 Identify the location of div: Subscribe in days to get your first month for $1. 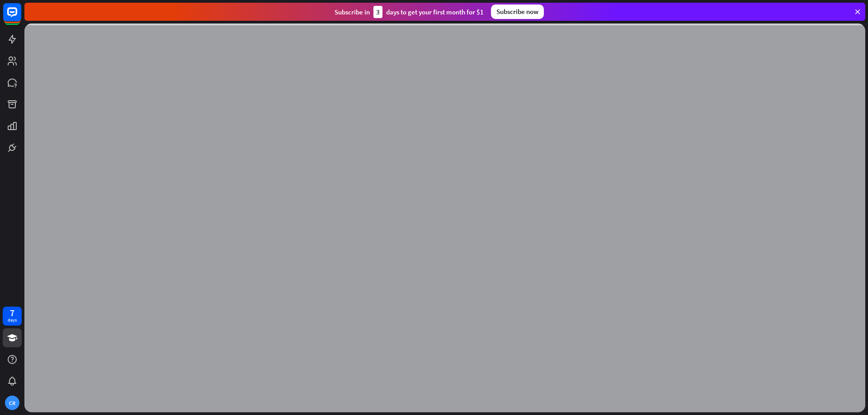
(409, 12).